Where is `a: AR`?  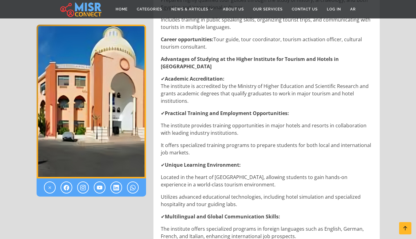
a: AR is located at coordinates (353, 9).